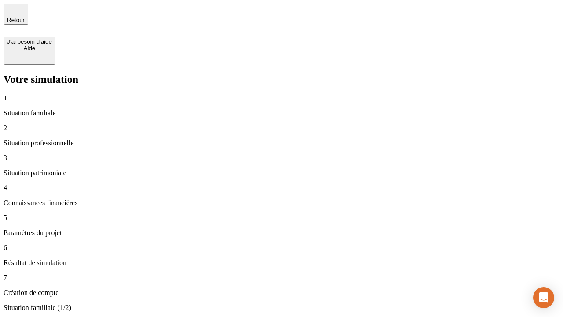 Image resolution: width=563 pixels, height=317 pixels. I want to click on p: Résultat de simulation, so click(282, 263).